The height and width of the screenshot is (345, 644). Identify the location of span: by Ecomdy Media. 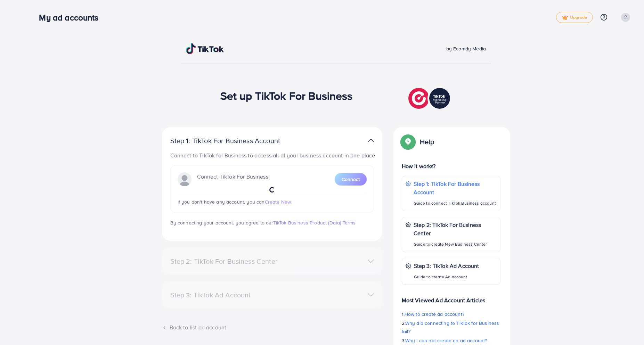
(466, 49).